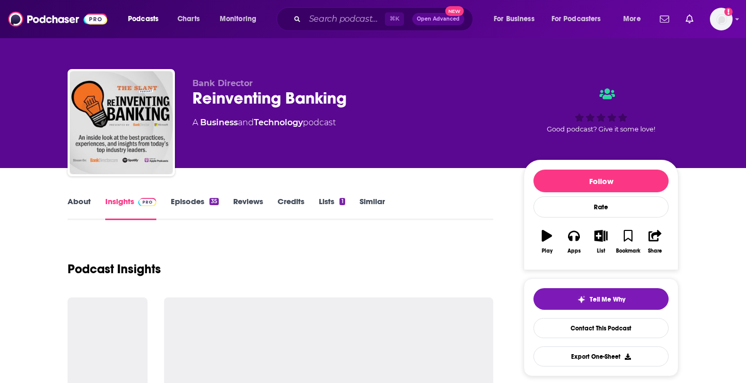  Describe the element at coordinates (147, 202) in the screenshot. I see `img: Podchaser Pro` at that location.